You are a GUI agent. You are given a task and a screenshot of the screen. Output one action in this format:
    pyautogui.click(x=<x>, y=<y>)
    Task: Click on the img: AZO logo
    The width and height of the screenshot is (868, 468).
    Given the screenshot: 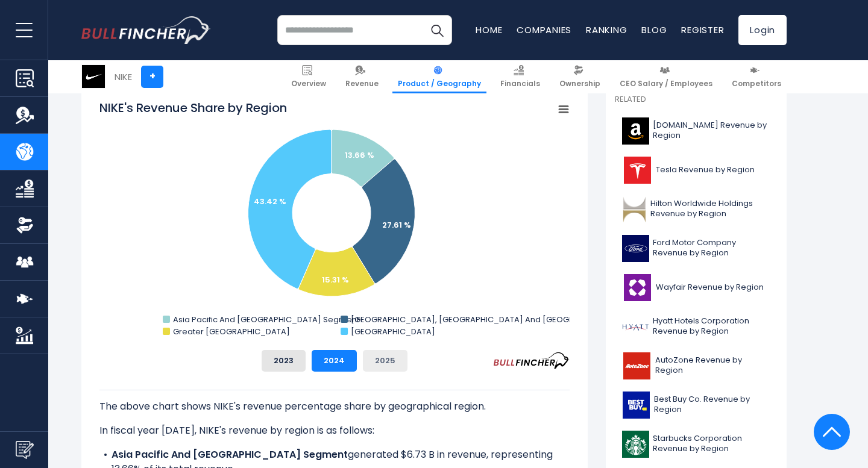 What is the action you would take?
    pyautogui.click(x=636, y=366)
    